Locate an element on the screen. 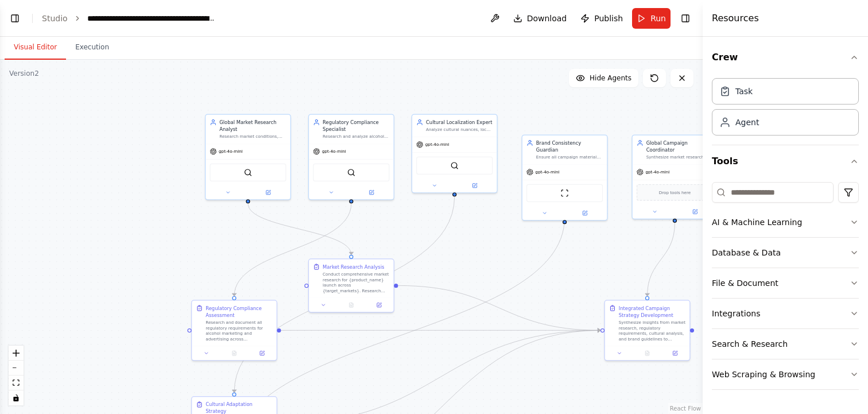  div: Research market conditions, consumer preferences, and competitive landscape for {product_name} wh... is located at coordinates (253, 137).